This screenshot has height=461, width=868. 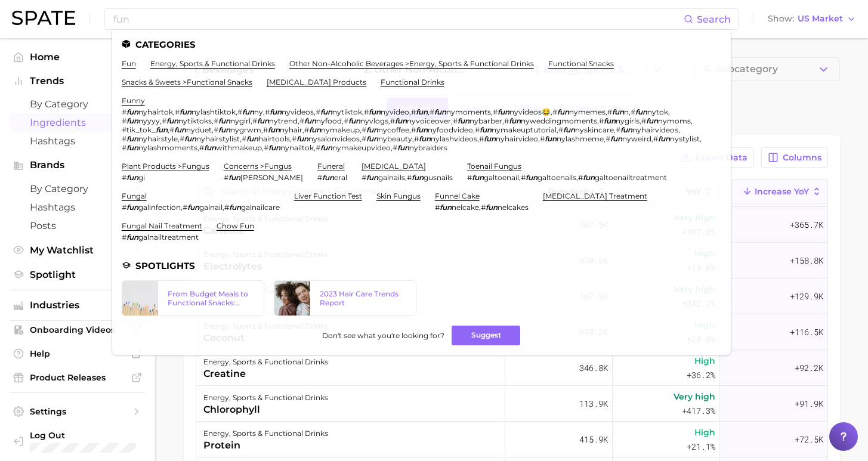 I want to click on a: Posts, so click(x=77, y=226).